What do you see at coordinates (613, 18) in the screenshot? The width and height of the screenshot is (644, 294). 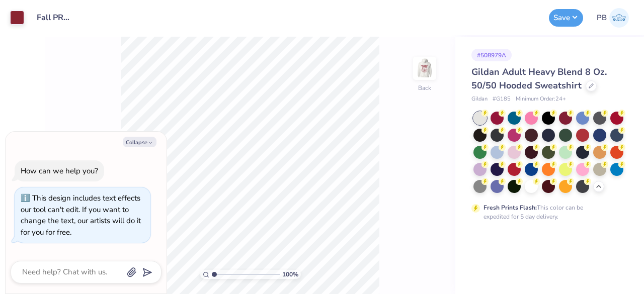 I see `a: PB` at bounding box center [613, 18].